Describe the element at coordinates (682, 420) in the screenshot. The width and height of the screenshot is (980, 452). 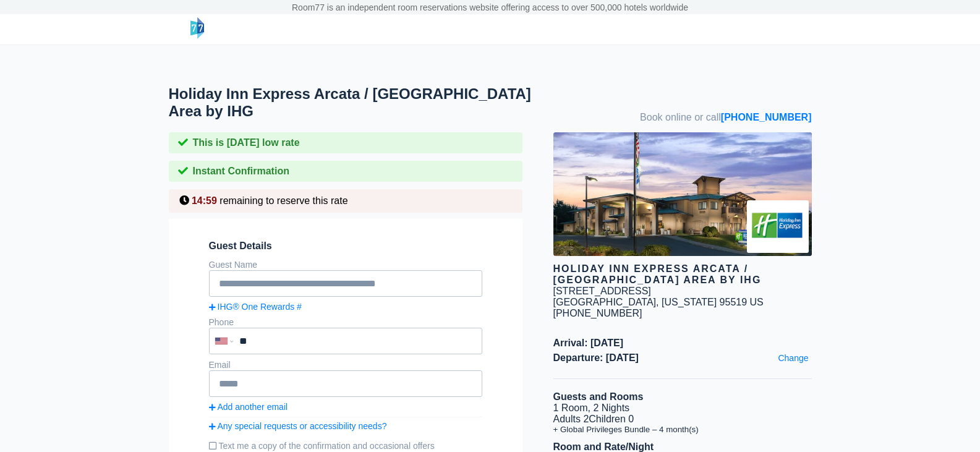
I see `li: Adults 2` at that location.